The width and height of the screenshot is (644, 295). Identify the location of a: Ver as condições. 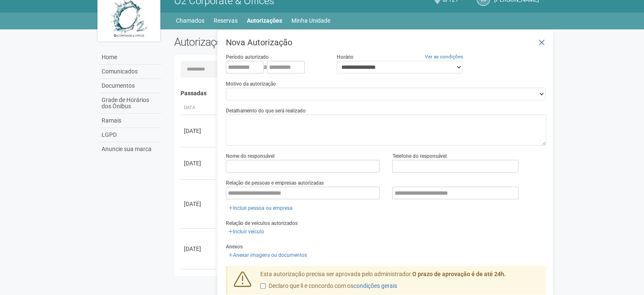
(444, 56).